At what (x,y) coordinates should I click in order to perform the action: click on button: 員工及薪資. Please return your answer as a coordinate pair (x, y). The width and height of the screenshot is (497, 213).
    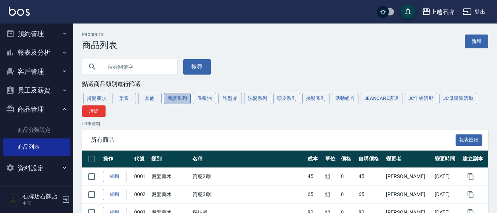
    Looking at the image, I should click on (37, 90).